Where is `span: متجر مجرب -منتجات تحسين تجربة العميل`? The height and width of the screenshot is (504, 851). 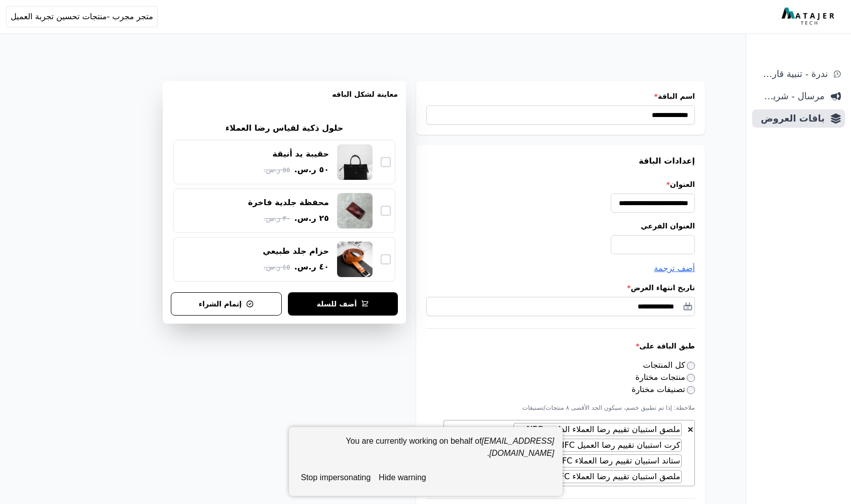
span: متجر مجرب -منتجات تحسين تجربة العميل is located at coordinates (82, 16).